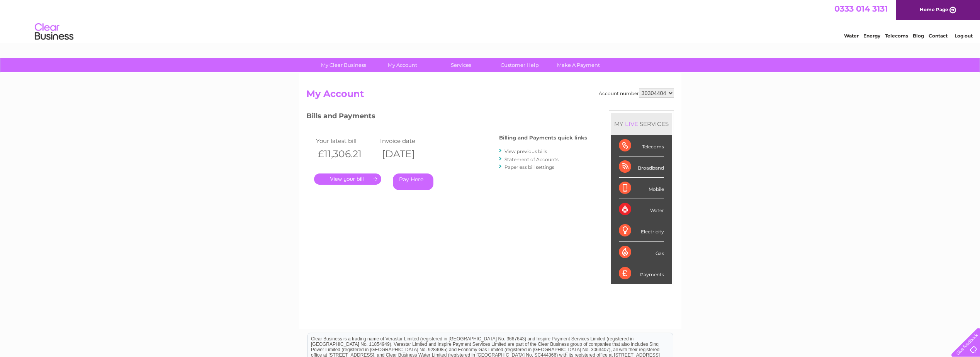 The height and width of the screenshot is (357, 980). Describe the element at coordinates (632, 124) in the screenshot. I see `div: LIVE` at that location.